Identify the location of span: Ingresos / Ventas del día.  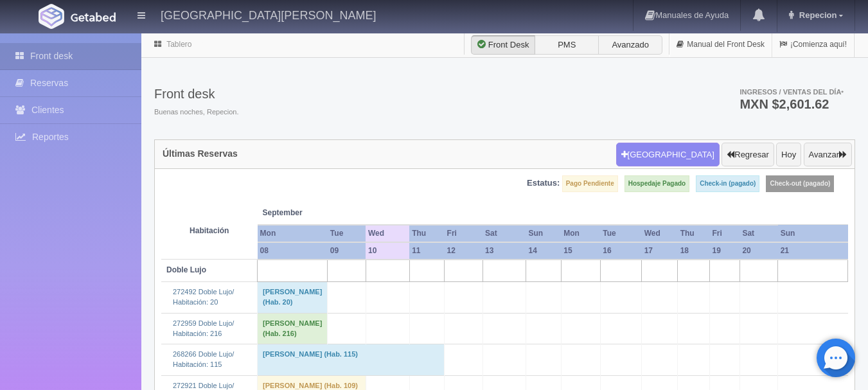
(792, 92).